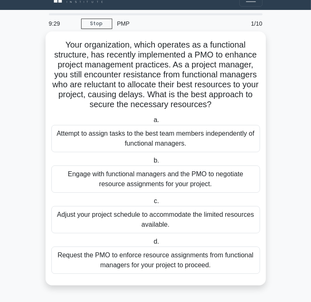  What do you see at coordinates (97, 24) in the screenshot?
I see `a: Stop` at bounding box center [97, 24].